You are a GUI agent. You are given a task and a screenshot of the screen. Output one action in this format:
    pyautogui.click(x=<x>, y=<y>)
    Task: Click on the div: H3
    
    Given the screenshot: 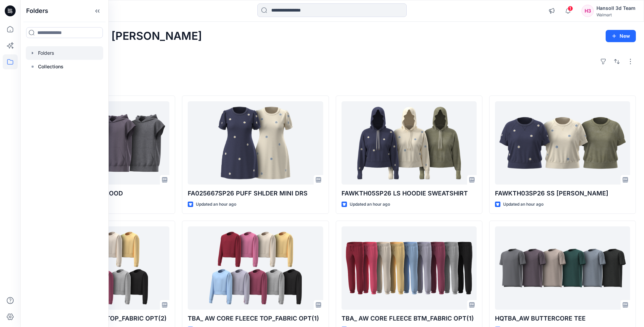 What is the action you would take?
    pyautogui.click(x=588, y=11)
    